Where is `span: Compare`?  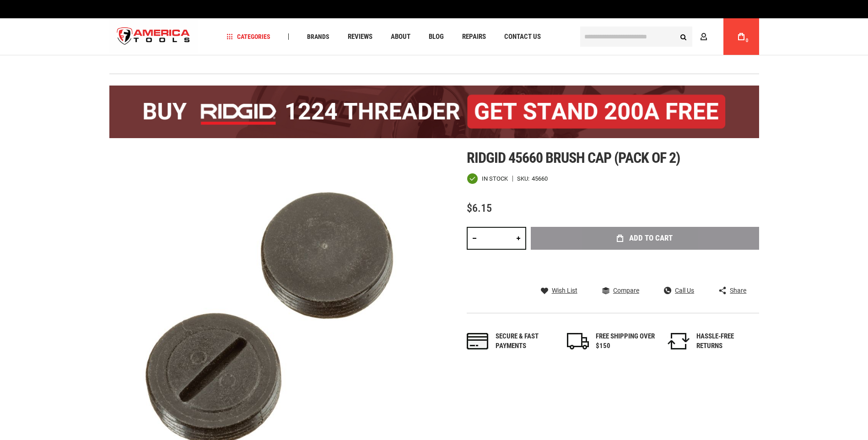
span: Compare is located at coordinates (626, 291).